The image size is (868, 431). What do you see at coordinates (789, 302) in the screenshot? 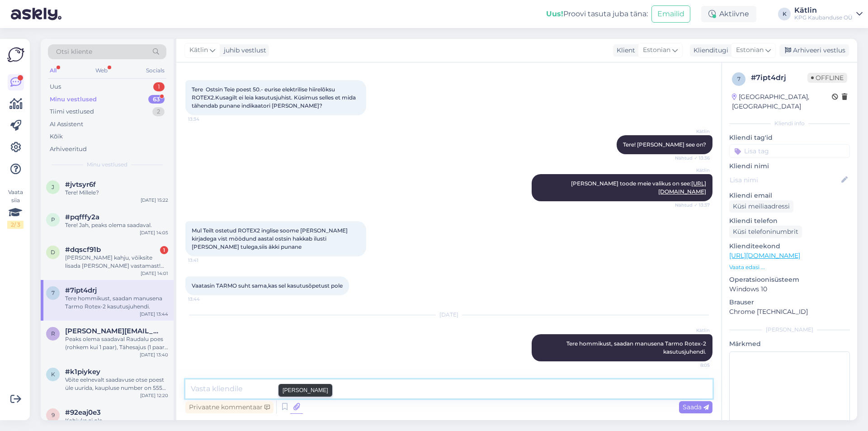
I see `p: Brauser` at bounding box center [789, 302].